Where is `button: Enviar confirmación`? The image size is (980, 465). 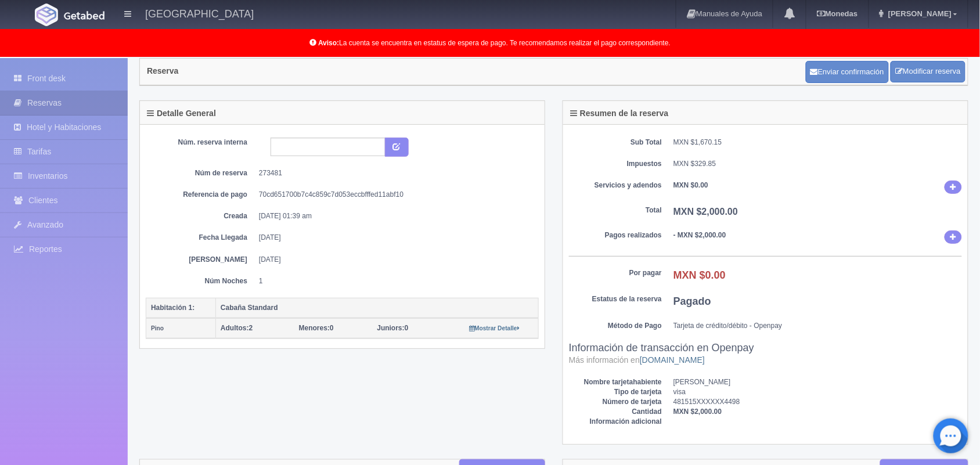 button: Enviar confirmación is located at coordinates (847, 72).